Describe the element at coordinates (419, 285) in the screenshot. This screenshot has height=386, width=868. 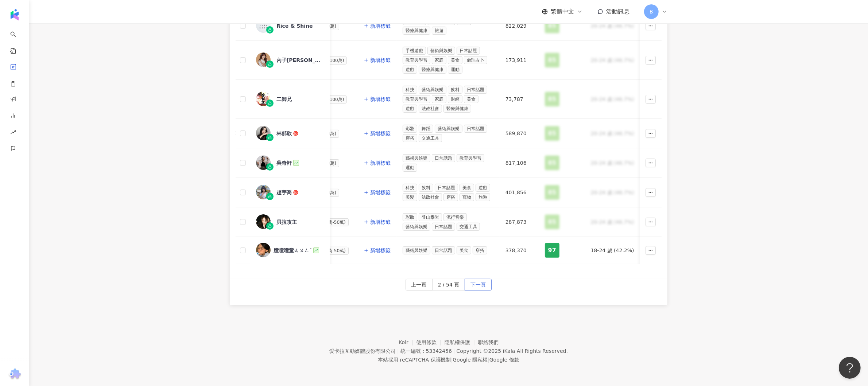
I see `button: 上一頁` at that location.